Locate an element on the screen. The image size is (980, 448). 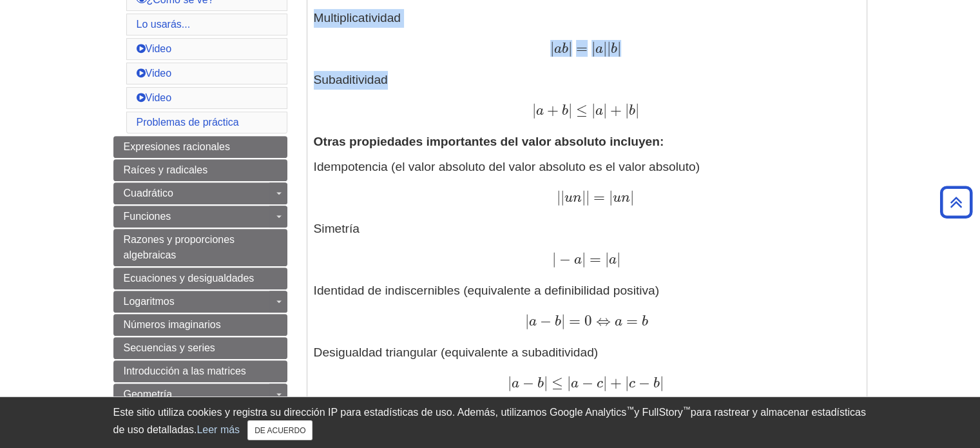
font: Razones y proporciones algebraicas is located at coordinates (179, 246).